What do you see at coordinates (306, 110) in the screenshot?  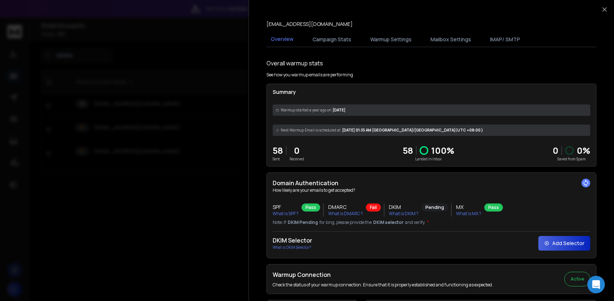 I see `span: Warmup started a year ago on` at bounding box center [306, 110].